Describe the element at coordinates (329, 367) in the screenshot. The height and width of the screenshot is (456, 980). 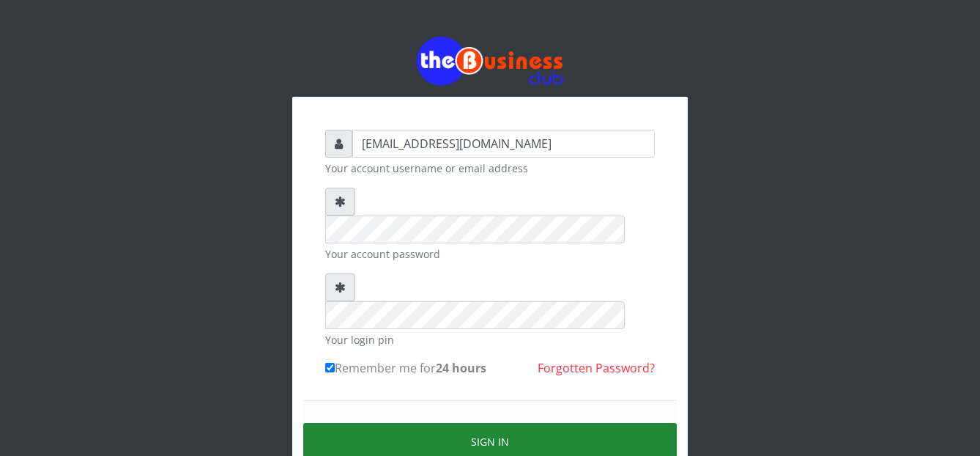
I see `input: Remember me for24 hours` at that location.